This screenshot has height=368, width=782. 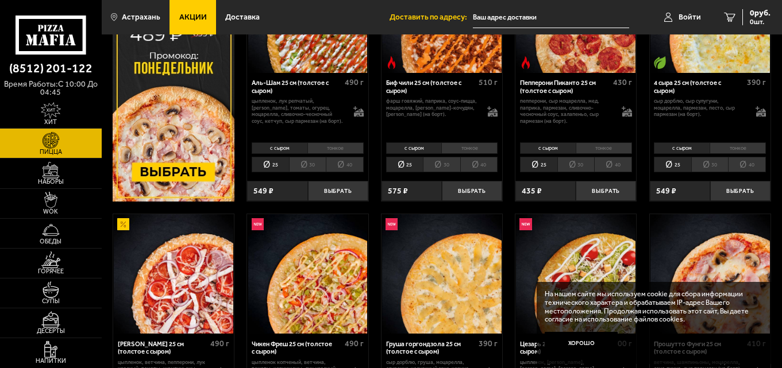 What do you see at coordinates (551, 17) in the screenshot?
I see `input: Ваш адрес доставки` at bounding box center [551, 17].